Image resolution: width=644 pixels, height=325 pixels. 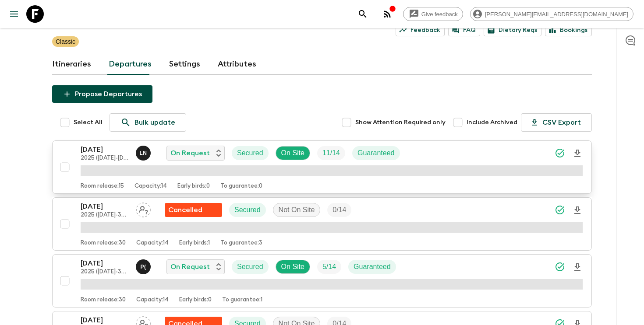 I want to click on p: Classic, so click(x=65, y=42).